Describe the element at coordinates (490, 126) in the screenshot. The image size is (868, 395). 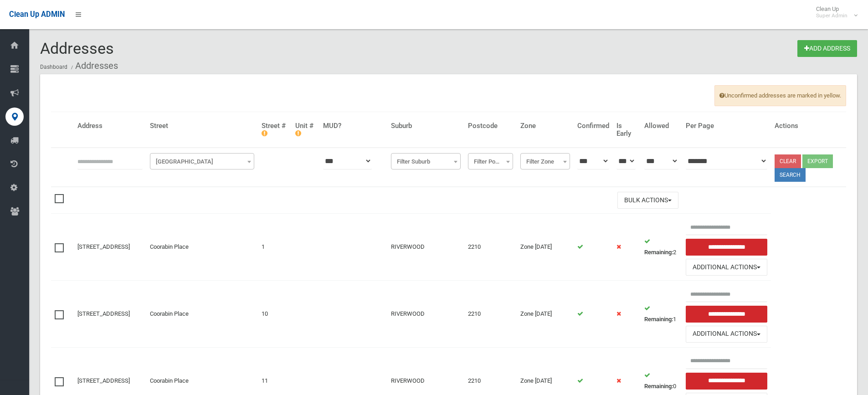
I see `h4: Postcode` at that location.